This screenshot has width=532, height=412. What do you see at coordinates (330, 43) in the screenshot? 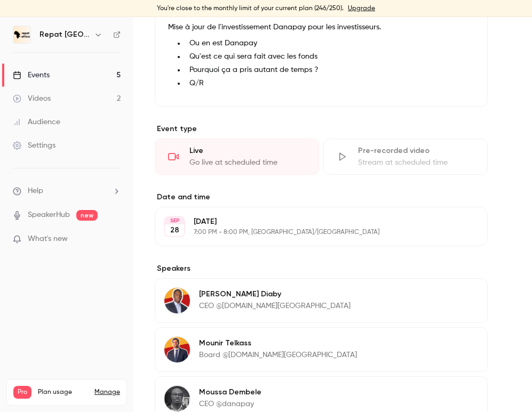
I see `li: Ou en est Danapay` at bounding box center [330, 43].